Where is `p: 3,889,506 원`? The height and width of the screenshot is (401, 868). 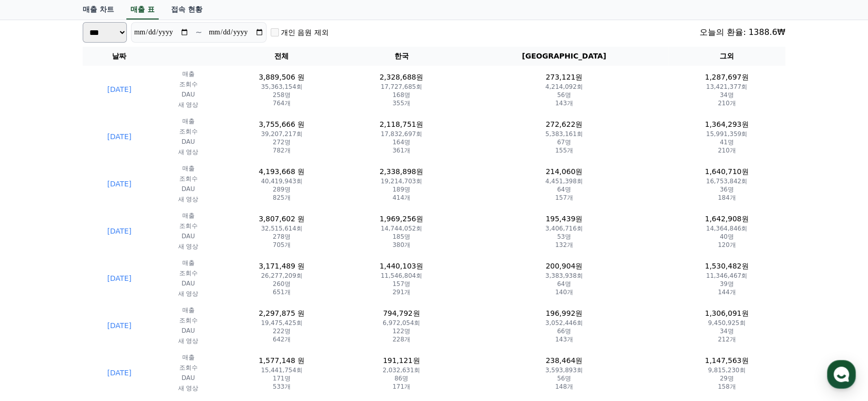
p: 3,889,506 원 is located at coordinates (282, 77).